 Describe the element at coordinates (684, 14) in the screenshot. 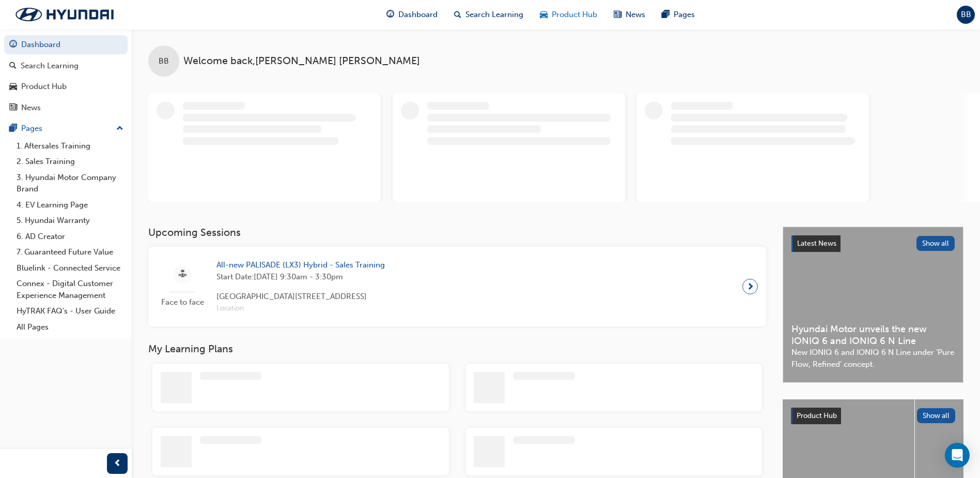

I see `span: Pages` at that location.